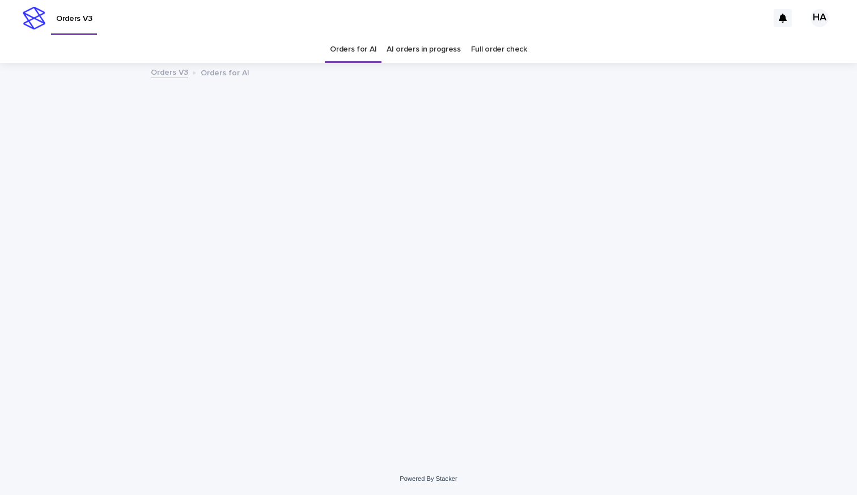 This screenshot has width=857, height=495. What do you see at coordinates (169, 71) in the screenshot?
I see `a: Orders V3` at bounding box center [169, 71].